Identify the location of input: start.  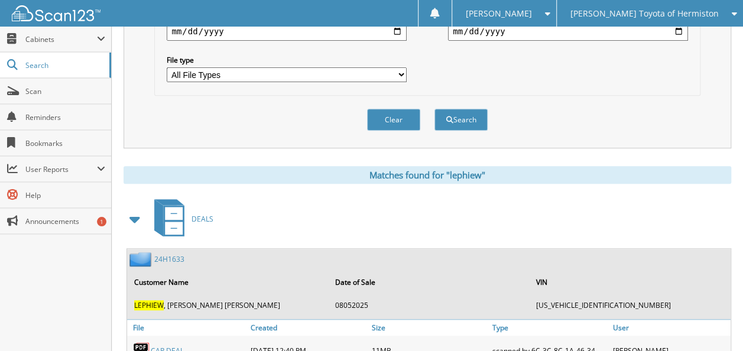
(287, 31).